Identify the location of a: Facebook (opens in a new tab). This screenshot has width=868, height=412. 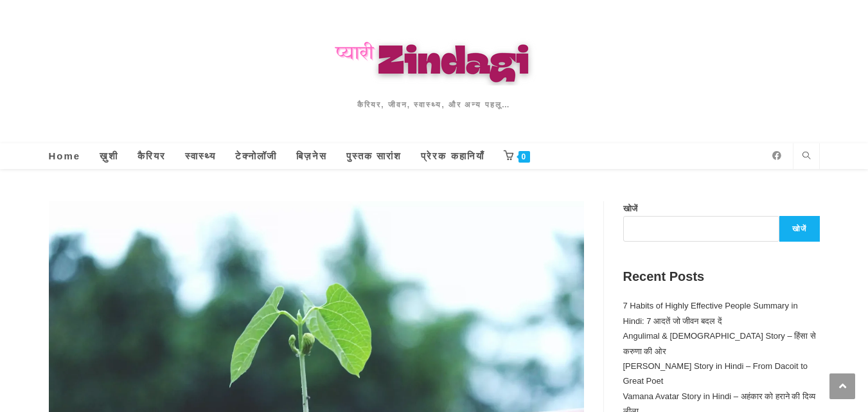
(777, 156).